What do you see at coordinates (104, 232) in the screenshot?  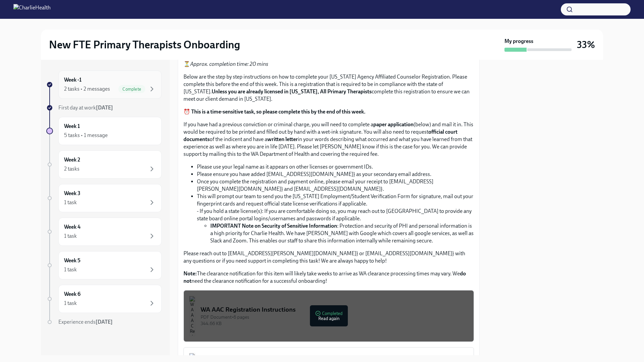 I see `a: Week 41 task` at bounding box center [104, 232].